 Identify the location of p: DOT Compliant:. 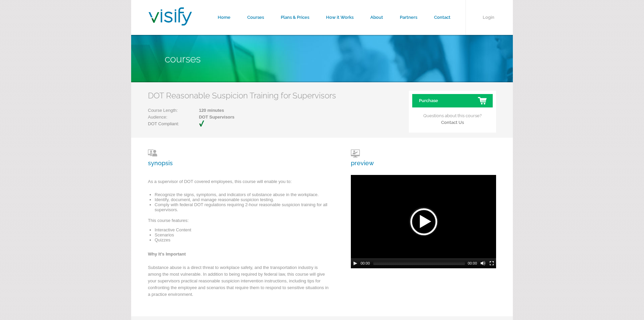
(180, 124).